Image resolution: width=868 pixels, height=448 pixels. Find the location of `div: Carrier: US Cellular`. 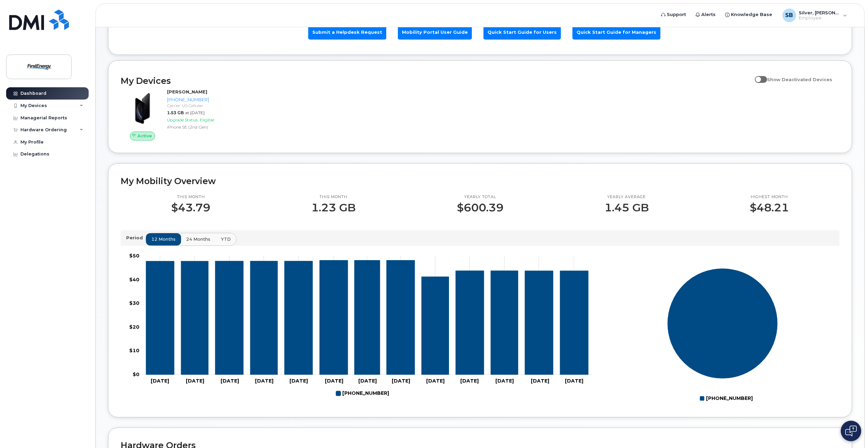

div: Carrier: US Cellular is located at coordinates (229, 105).